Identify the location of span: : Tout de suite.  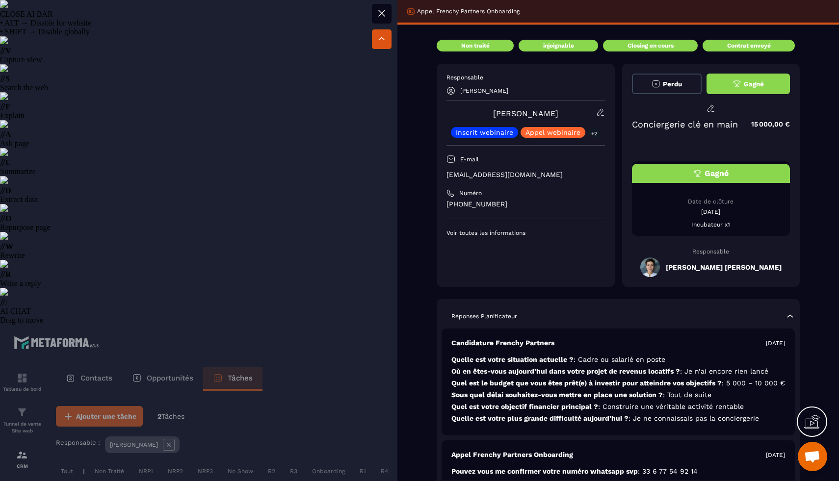
(687, 395).